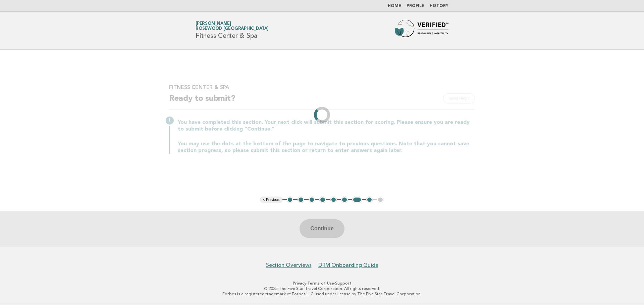  I want to click on p: Forbes is a registered trademark of Forbes LLC used under license by The Five Star Travel Corpora..., so click(322, 294).